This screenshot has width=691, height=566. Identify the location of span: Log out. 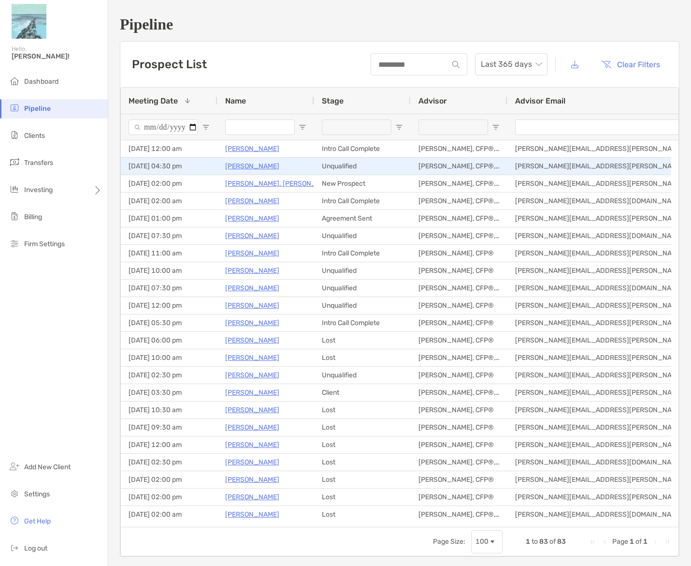
(36, 548).